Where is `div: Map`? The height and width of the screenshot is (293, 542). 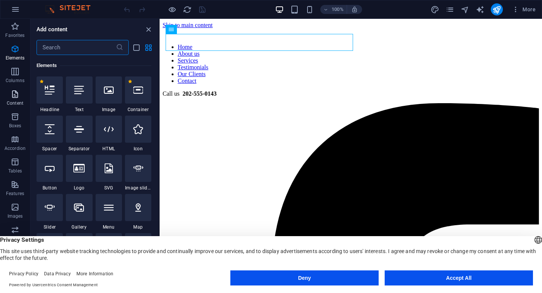
div: Map is located at coordinates (138, 212).